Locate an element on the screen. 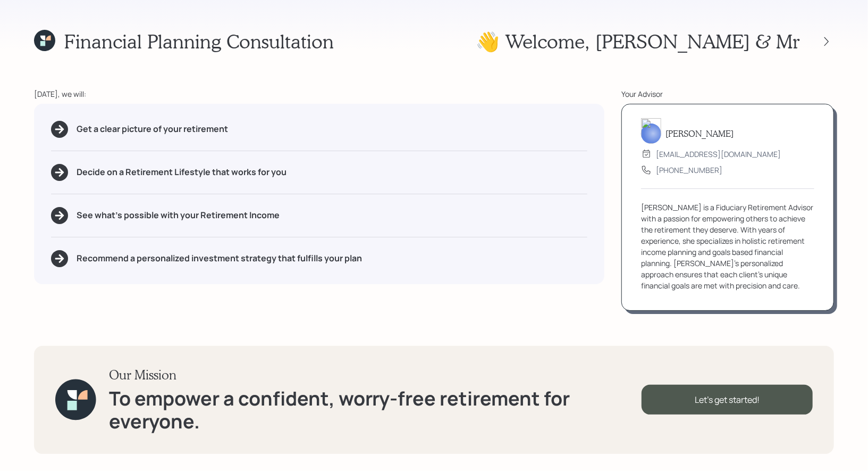 This screenshot has width=868, height=471. div: Your Advisor is located at coordinates (728, 93).